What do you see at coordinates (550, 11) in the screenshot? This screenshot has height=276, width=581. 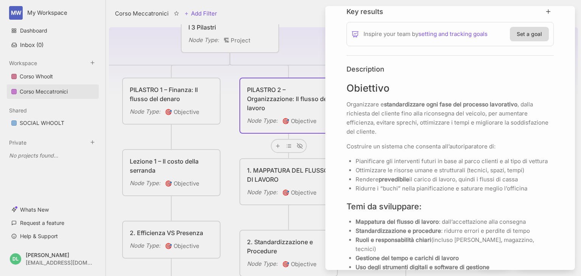 I see `button: add key result` at bounding box center [550, 11].